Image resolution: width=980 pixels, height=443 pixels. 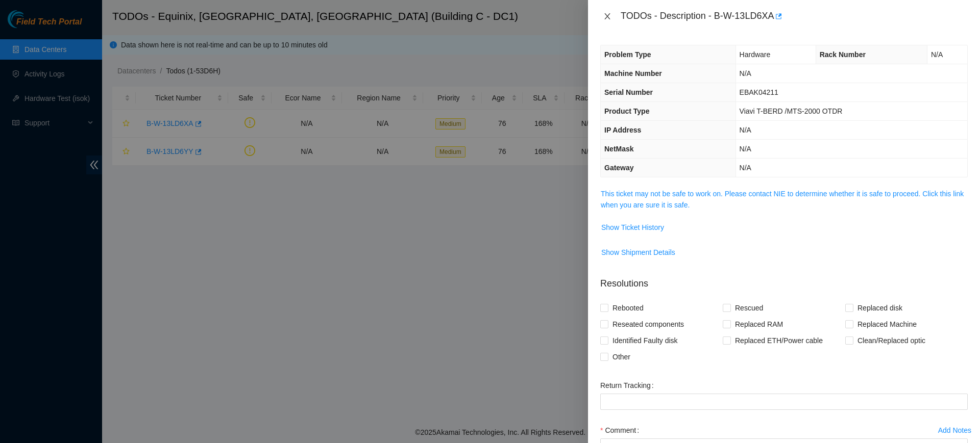 What do you see at coordinates (608, 16) in the screenshot?
I see `button: Close` at bounding box center [608, 16].